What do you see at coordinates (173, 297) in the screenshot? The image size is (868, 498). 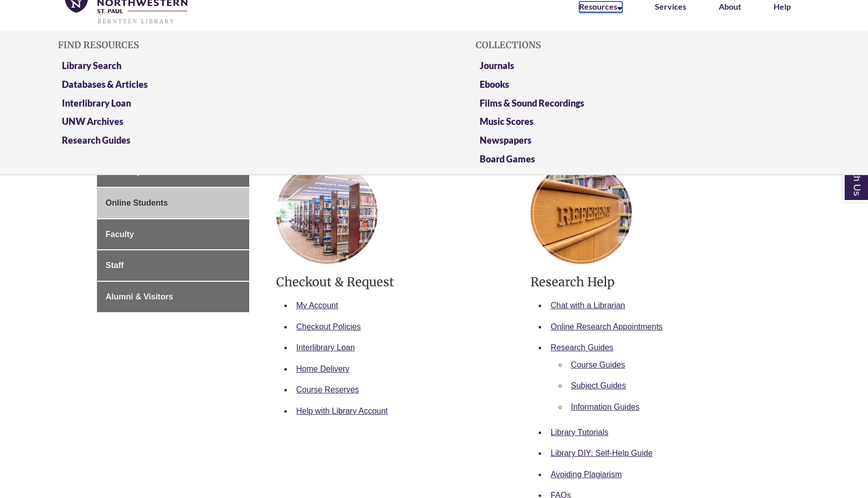 I see `a: Alumni & Visitors` at bounding box center [173, 297].